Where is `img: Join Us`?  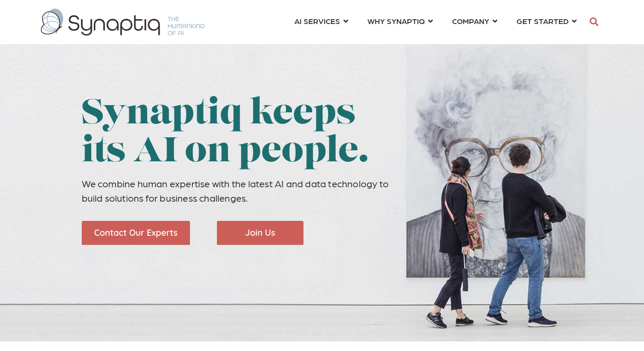
img: Join Us is located at coordinates (260, 233).